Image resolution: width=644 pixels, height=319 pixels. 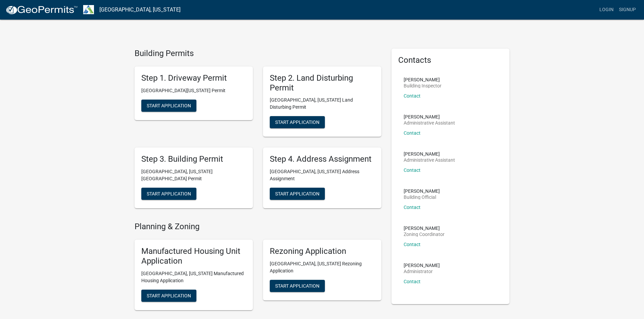 What do you see at coordinates (422, 272) in the screenshot?
I see `p: Administrator` at bounding box center [422, 272].